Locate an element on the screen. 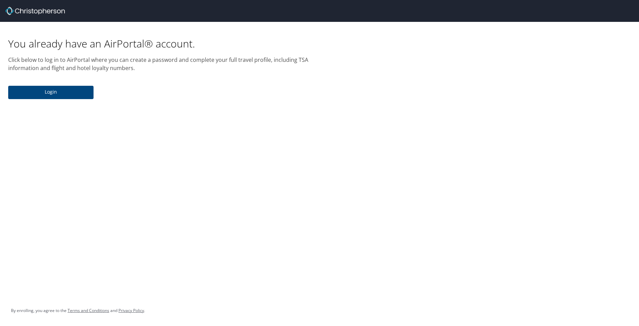  div: By enrolling, you agree to the and . is located at coordinates (78, 310).